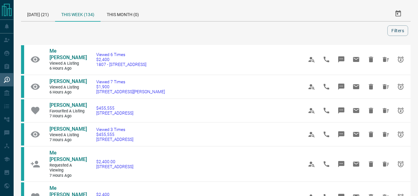  Describe the element at coordinates (115, 129) in the screenshot. I see `span: Viewed 3 Times` at that location.